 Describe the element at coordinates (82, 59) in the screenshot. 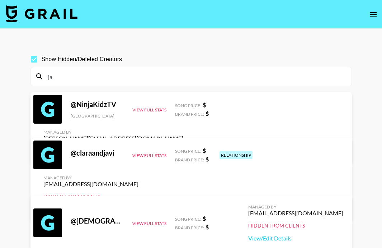

I see `span: Show Hidden/Deleted Creators` at that location.